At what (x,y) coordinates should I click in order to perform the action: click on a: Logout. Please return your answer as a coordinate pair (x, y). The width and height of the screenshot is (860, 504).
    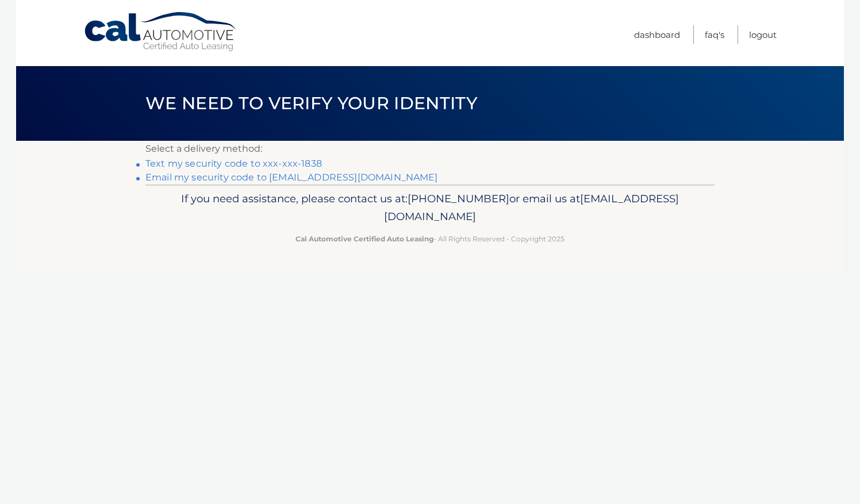
    Looking at the image, I should click on (763, 35).